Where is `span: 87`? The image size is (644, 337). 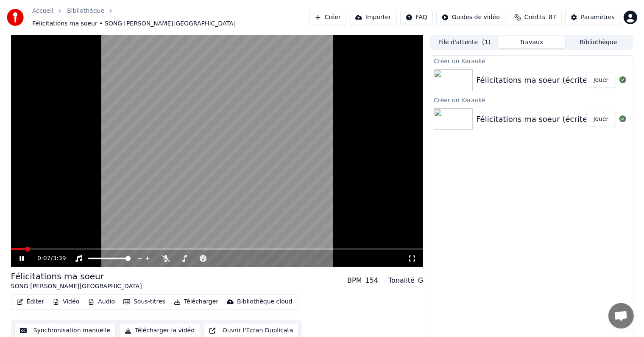
span: 87 is located at coordinates (553, 17).